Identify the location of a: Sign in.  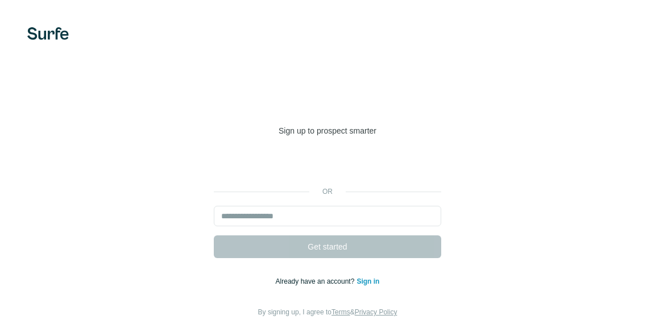
(368, 281).